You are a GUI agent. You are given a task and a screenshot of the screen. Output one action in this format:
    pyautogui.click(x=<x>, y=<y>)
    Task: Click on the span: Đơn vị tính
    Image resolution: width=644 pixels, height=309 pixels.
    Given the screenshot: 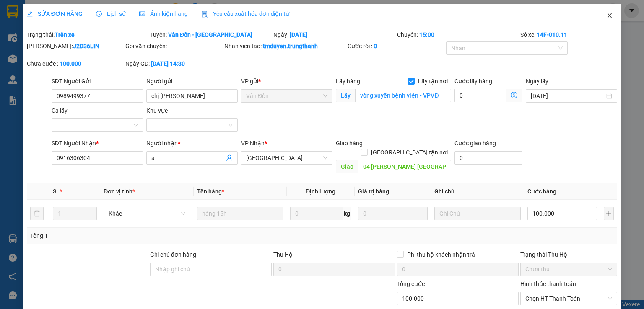 What is the action you would take?
    pyautogui.click(x=119, y=192)
    